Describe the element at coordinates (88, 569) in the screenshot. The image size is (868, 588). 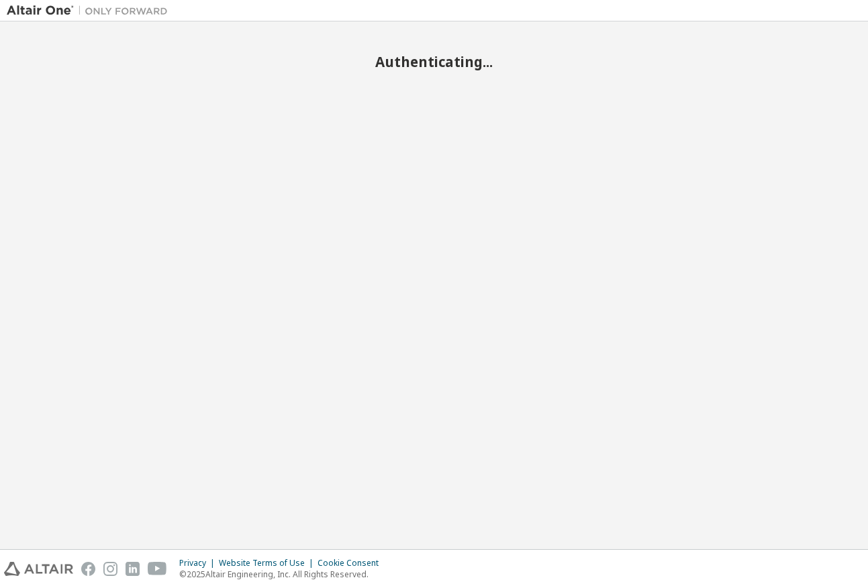
I see `img: facebook.svg` at that location.